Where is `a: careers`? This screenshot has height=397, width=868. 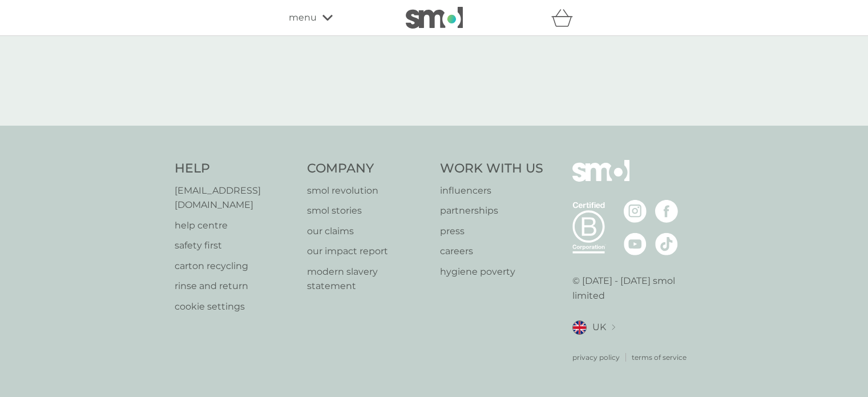 a: careers is located at coordinates (491, 251).